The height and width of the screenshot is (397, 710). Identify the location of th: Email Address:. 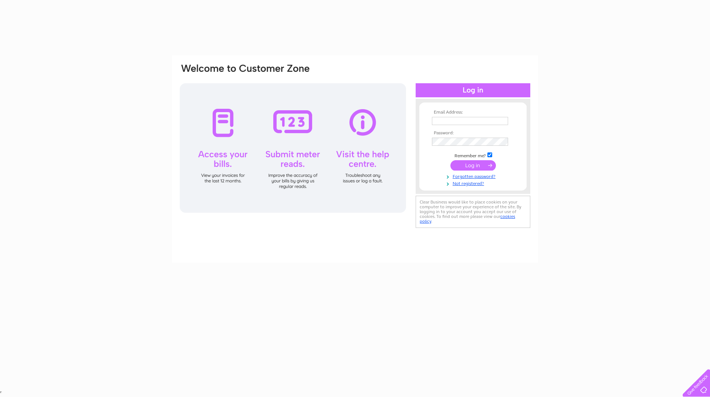
(473, 112).